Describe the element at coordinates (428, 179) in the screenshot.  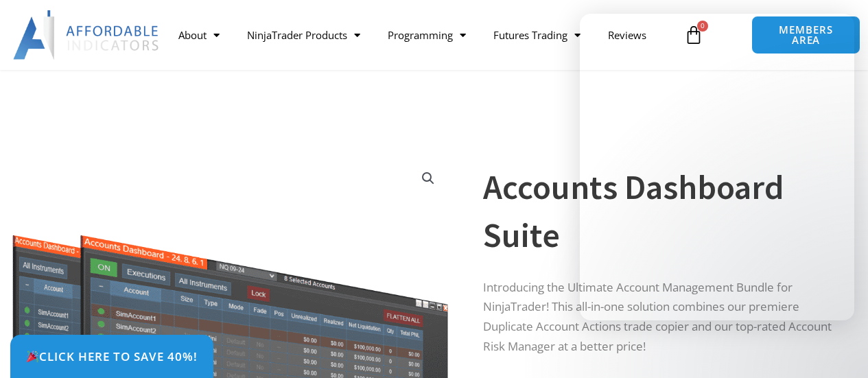
I see `a: View full-screen image gallery` at that location.